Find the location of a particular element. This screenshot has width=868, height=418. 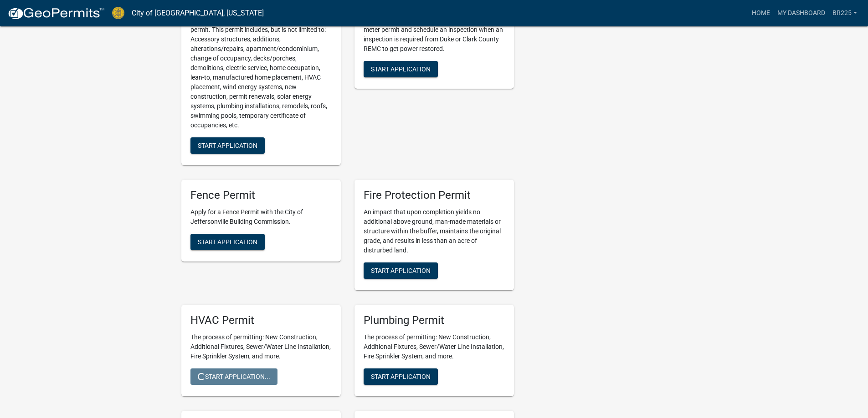

p: A homeowner may obtain and schedule an electric meter permit and schedule an inspection when an i... is located at coordinates (434, 35).